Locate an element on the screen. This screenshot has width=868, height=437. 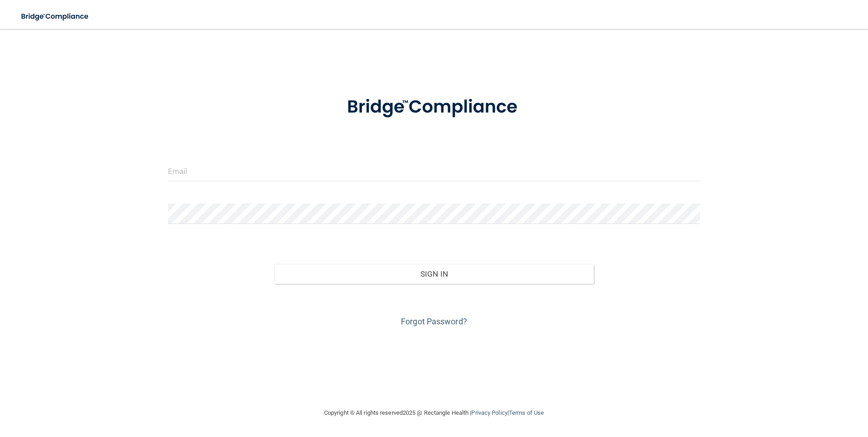
a: Forgot Password? is located at coordinates (434, 321).